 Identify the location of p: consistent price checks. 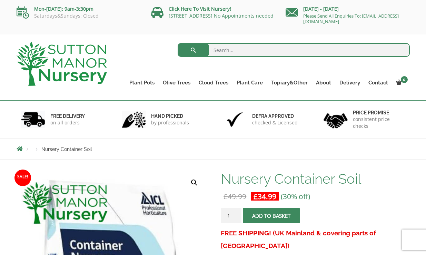
(379, 123).